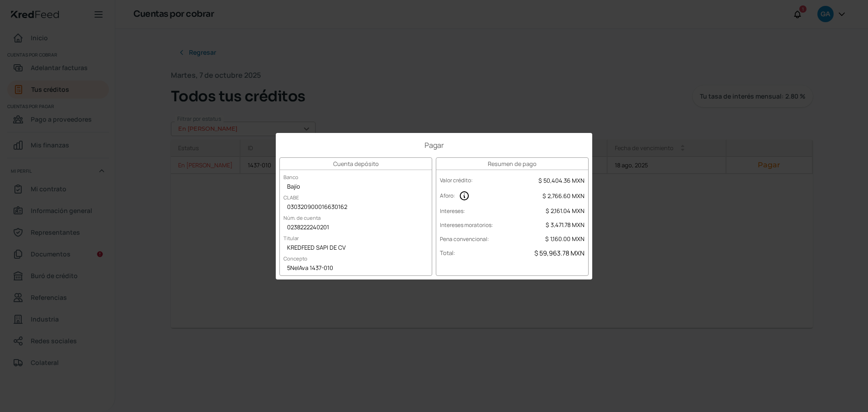 This screenshot has width=868, height=412. I want to click on span: $ 2,766.60 MXN, so click(563, 195).